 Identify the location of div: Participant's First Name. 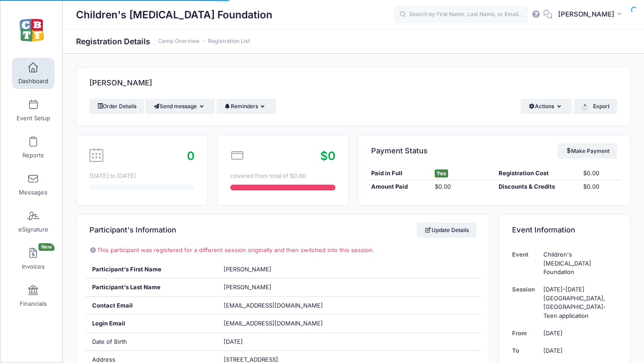
(151, 269).